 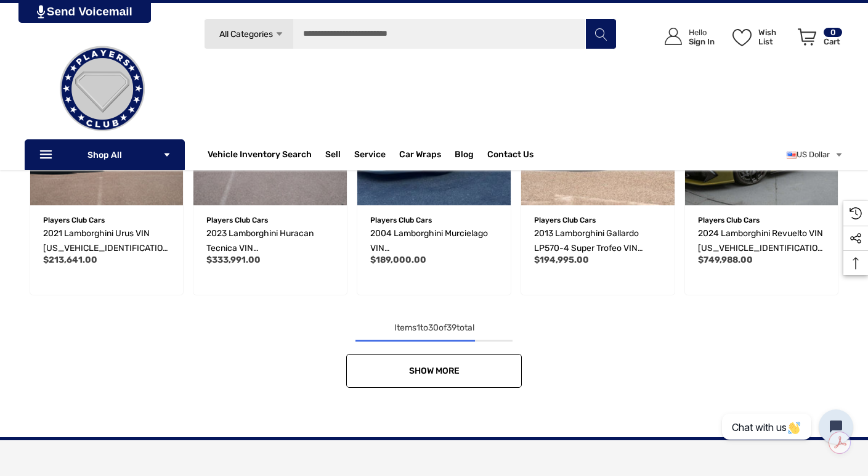 I want to click on p: Wish List, so click(x=775, y=37).